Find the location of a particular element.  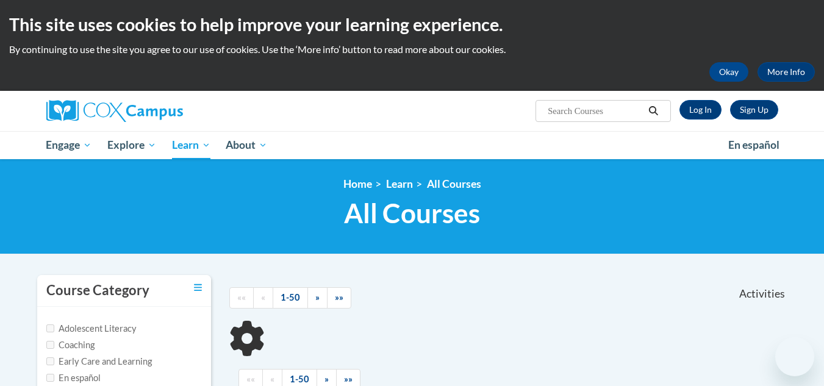

span: En español is located at coordinates (754, 145).